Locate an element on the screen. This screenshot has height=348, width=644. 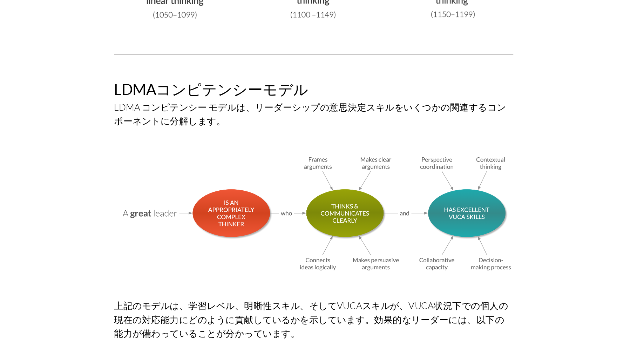
font: スコアレポート is located at coordinates (322, 33).